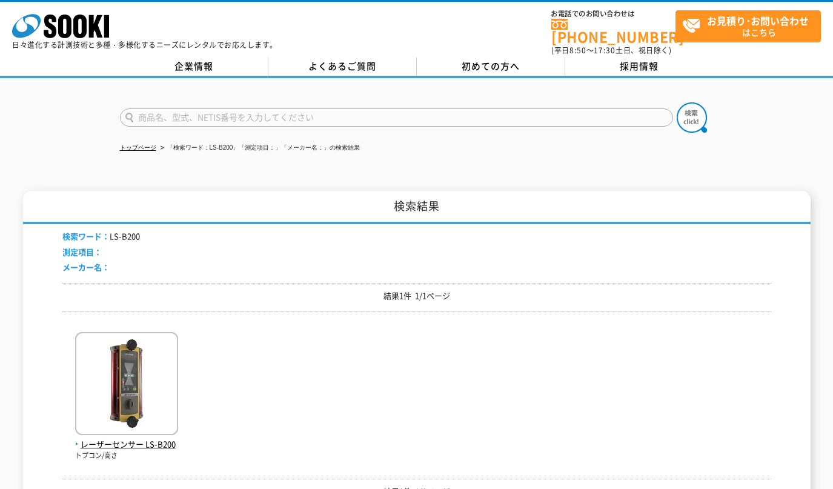 This screenshot has height=489, width=833. I want to click on a: 企業情報, so click(194, 67).